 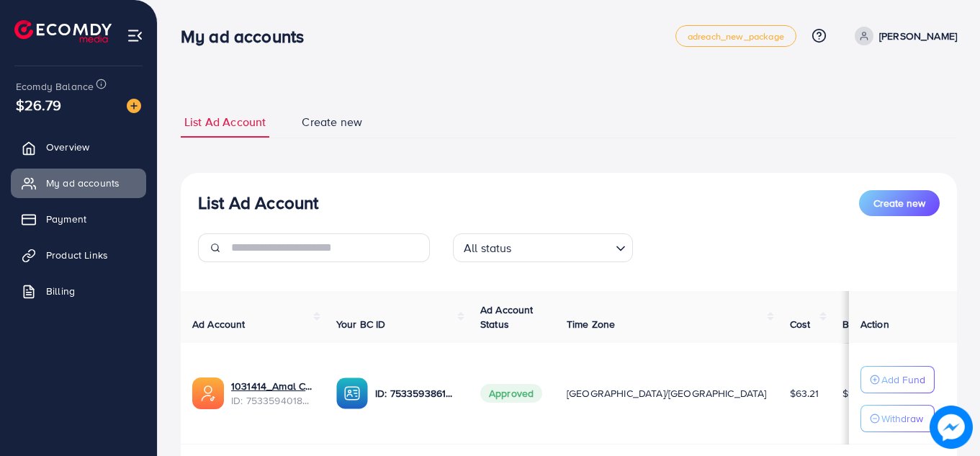 What do you see at coordinates (208, 393) in the screenshot?
I see `img: ic-ads-acc.e4c84228.svg` at bounding box center [208, 393].